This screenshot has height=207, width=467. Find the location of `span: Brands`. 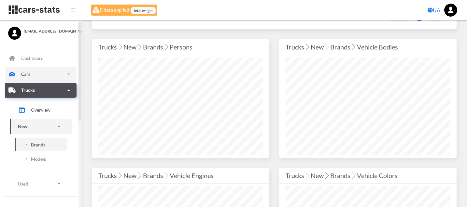

span: Brands is located at coordinates (38, 145).